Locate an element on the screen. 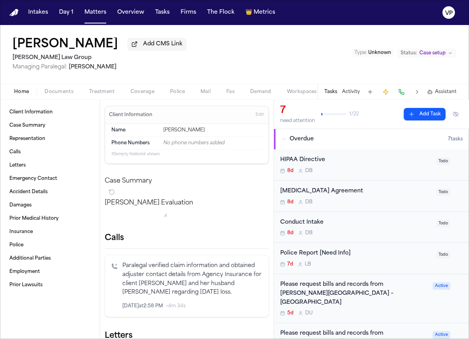  span: Assistant is located at coordinates (446, 92).